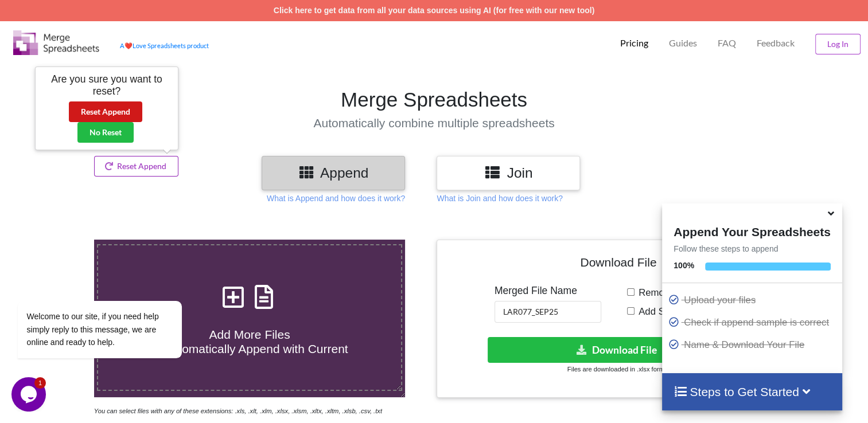 The height and width of the screenshot is (423, 868). I want to click on p: What is Join and how does it work?, so click(499, 198).